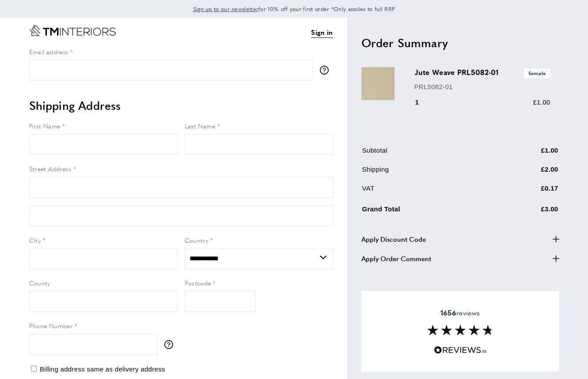 Image resolution: width=588 pixels, height=379 pixels. Describe the element at coordinates (537, 73) in the screenshot. I see `span: Sample` at that location.